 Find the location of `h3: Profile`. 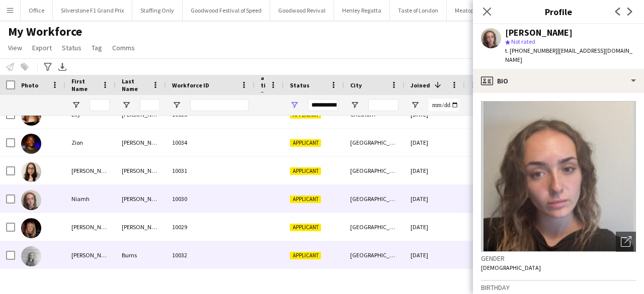

h3: Profile is located at coordinates (558, 12).